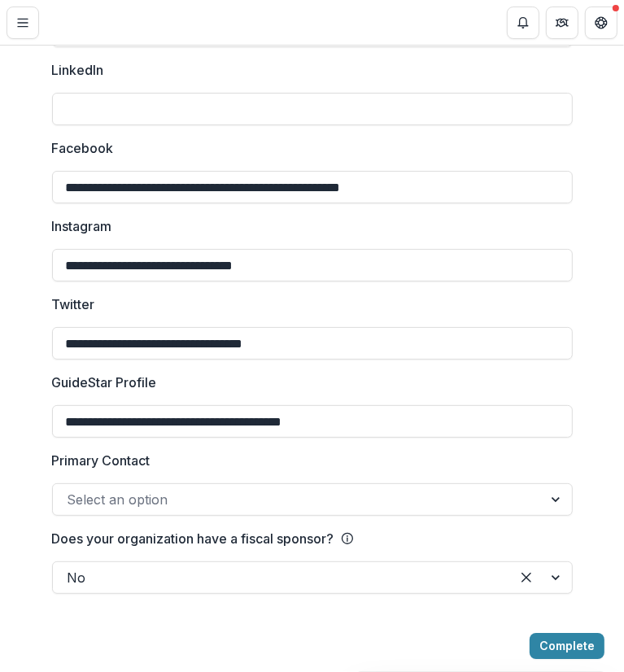 This screenshot has height=672, width=624. What do you see at coordinates (601, 23) in the screenshot?
I see `button: Get Help` at bounding box center [601, 23].